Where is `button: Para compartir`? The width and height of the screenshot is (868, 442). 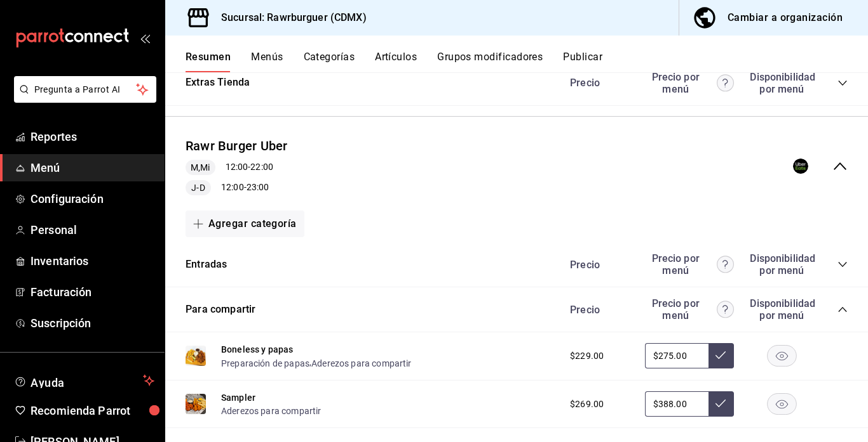
button: Para compartir is located at coordinates (220, 310).